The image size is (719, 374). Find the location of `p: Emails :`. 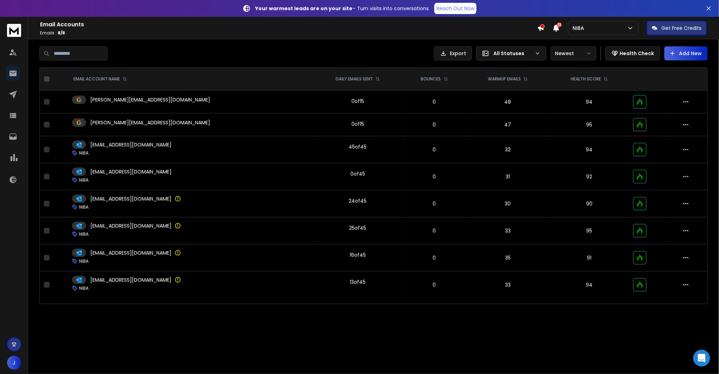

p: Emails : is located at coordinates (288, 33).